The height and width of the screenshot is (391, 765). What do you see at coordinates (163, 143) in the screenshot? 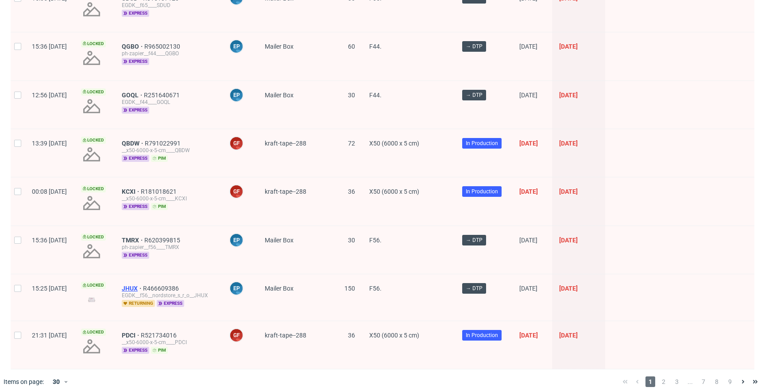
I see `span: R791022991` at bounding box center [163, 143].